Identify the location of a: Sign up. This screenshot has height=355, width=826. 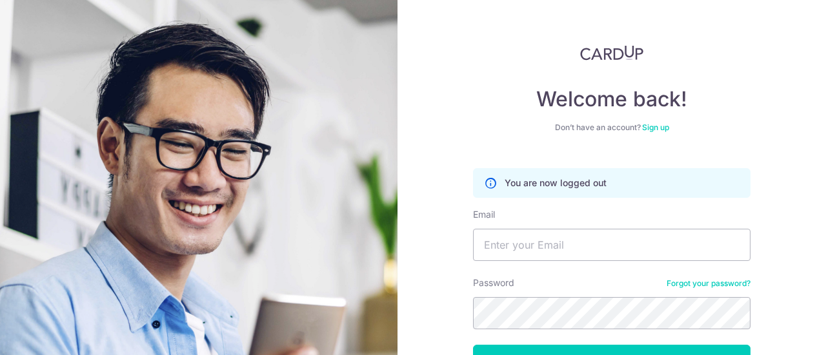
(655, 127).